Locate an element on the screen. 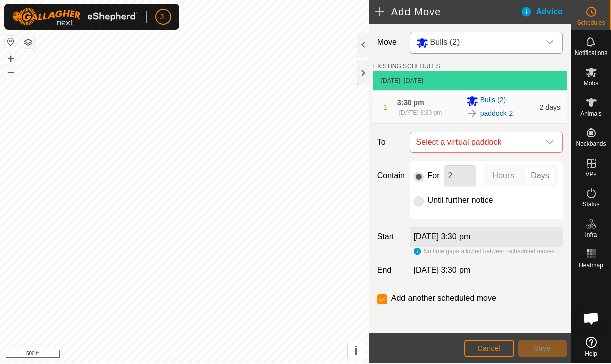  h2: Add Move is located at coordinates (448, 12).